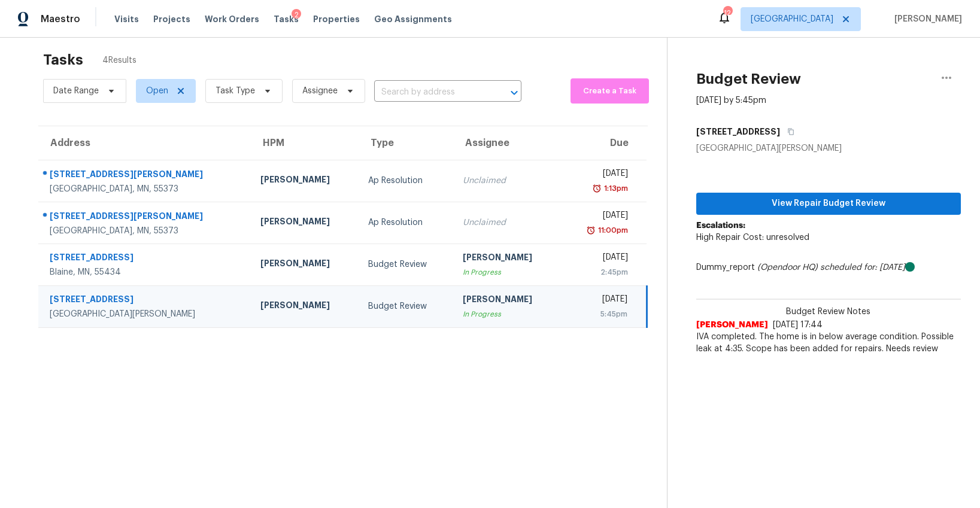 This screenshot has width=980, height=508. What do you see at coordinates (235, 91) in the screenshot?
I see `span: Task Type` at bounding box center [235, 91].